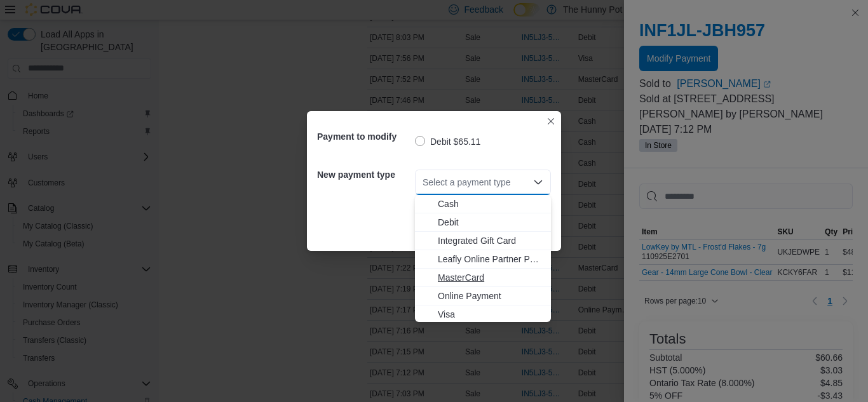 This screenshot has height=402, width=868. What do you see at coordinates (423, 182) in the screenshot?
I see `input: Accessible screen reader label` at bounding box center [423, 182].